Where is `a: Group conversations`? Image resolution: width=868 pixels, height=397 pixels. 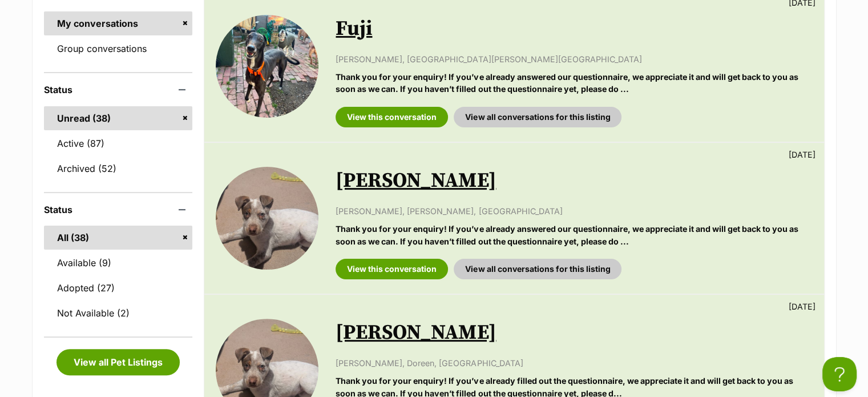 a: Group conversations is located at coordinates (118, 48).